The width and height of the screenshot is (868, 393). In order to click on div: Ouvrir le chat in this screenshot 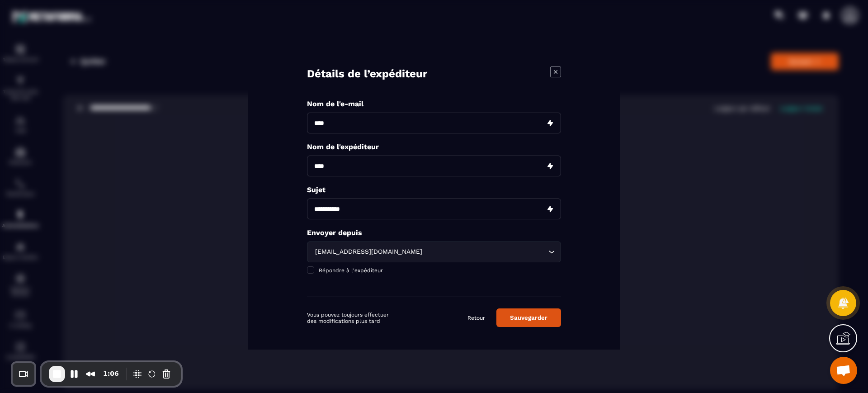, I will do `click(844, 371)`.